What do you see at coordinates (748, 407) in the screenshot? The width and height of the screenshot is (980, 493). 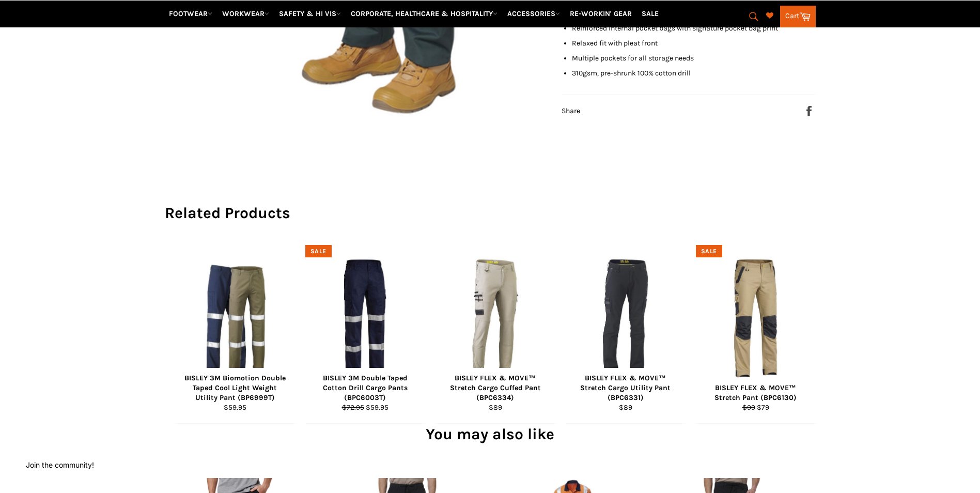 I see `s: $99` at bounding box center [748, 407].